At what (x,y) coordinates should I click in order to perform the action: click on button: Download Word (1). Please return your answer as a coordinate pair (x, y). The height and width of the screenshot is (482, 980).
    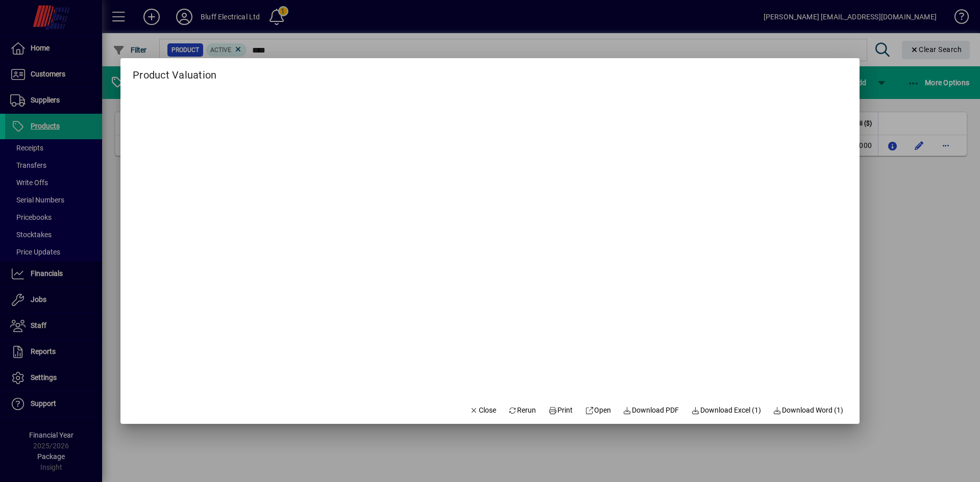
    Looking at the image, I should click on (809, 411).